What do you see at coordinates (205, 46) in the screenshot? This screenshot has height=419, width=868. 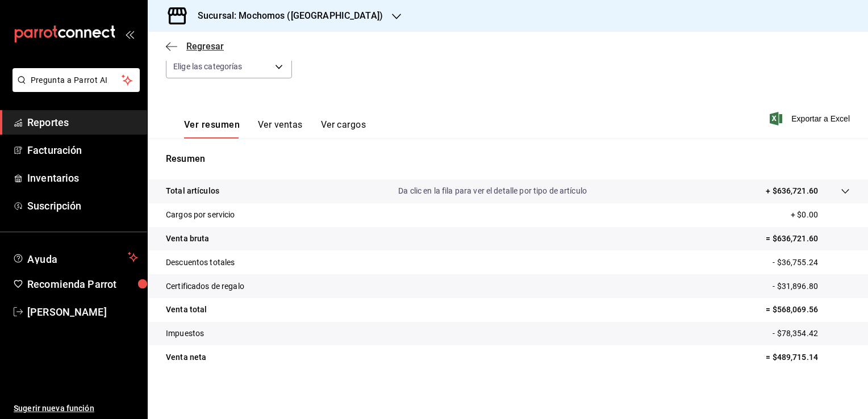 I see `span: Regresar` at bounding box center [205, 46].